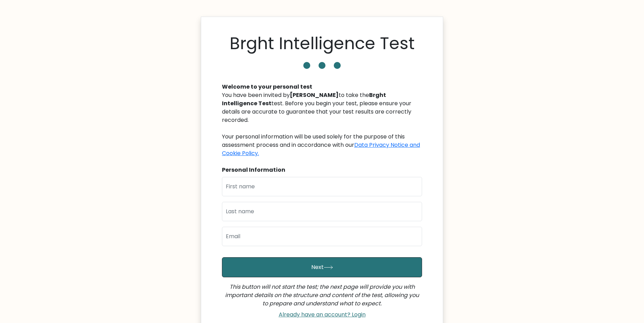 This screenshot has width=644, height=323. I want to click on input: Last name, so click(322, 211).